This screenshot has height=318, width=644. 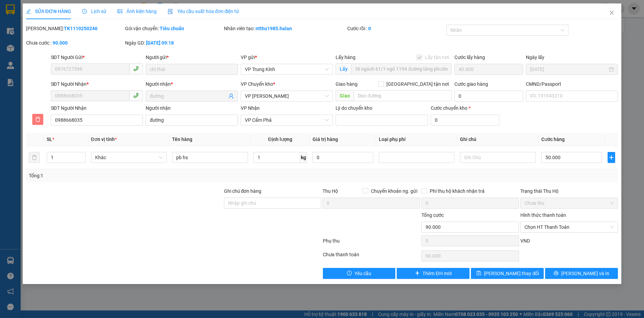 What do you see at coordinates (363, 273) in the screenshot?
I see `span: Yêu cầu` at bounding box center [363, 273].